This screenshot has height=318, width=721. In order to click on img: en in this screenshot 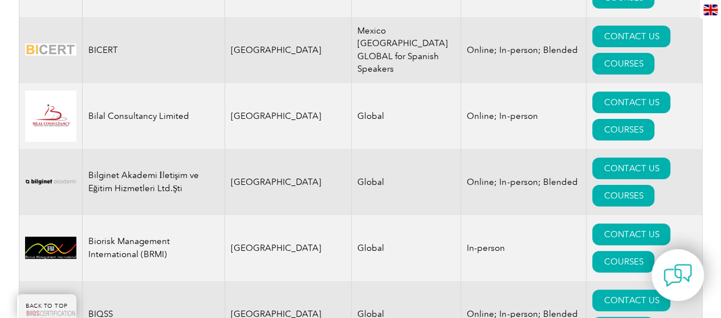, I will do `click(710, 10)`.